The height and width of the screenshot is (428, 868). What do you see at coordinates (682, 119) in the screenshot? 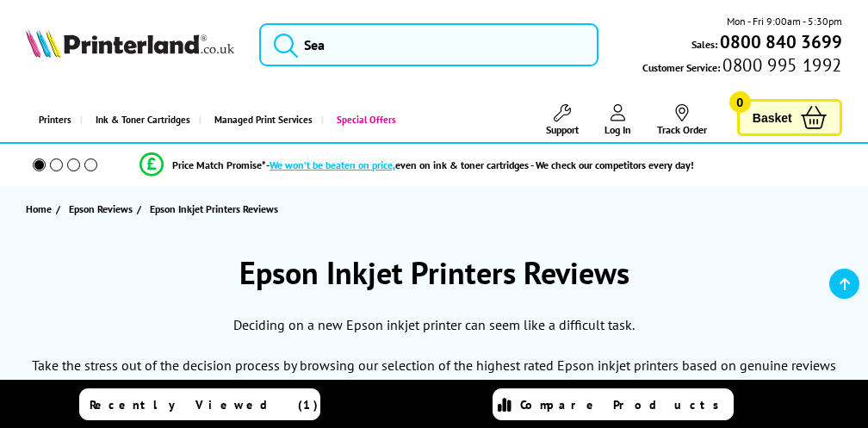
I see `a: Track Order` at bounding box center [682, 119].